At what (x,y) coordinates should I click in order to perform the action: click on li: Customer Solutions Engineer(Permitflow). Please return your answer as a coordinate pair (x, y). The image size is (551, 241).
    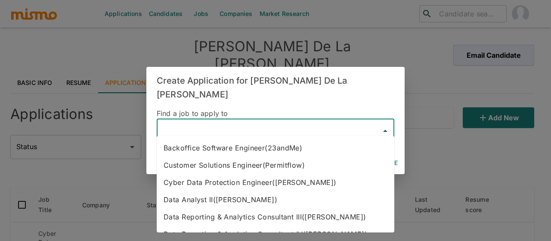
    Looking at the image, I should click on (276, 165).